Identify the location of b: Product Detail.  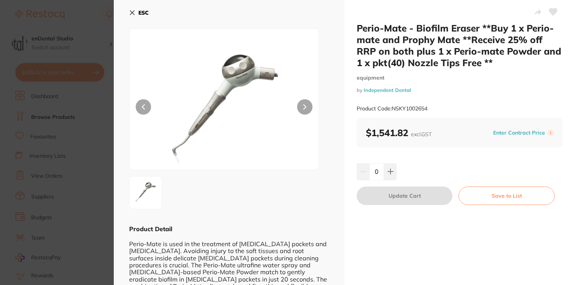
(151, 229).